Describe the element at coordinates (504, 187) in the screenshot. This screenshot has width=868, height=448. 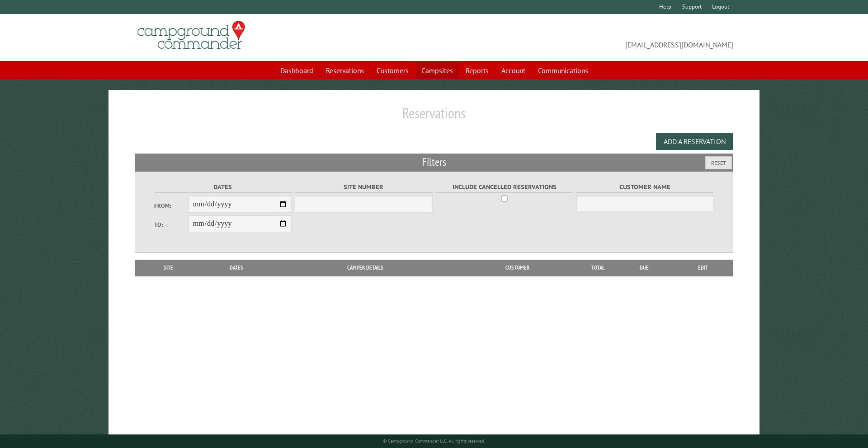
I see `label: Include Cancelled Reservations` at that location.